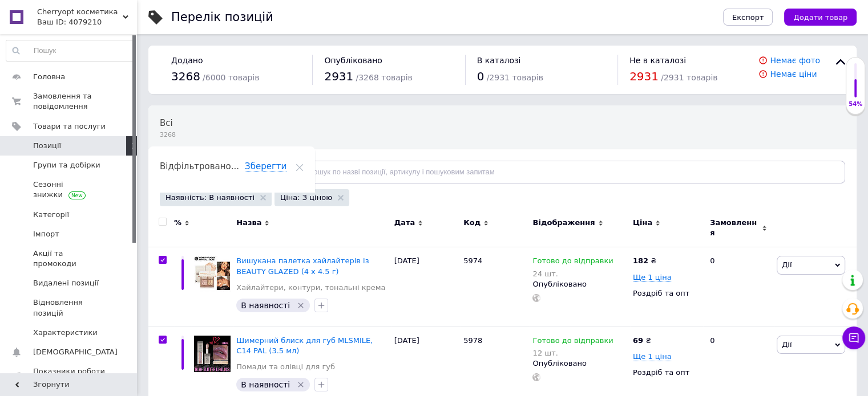  What do you see at coordinates (734, 228) in the screenshot?
I see `span: Замовлення` at bounding box center [734, 228].